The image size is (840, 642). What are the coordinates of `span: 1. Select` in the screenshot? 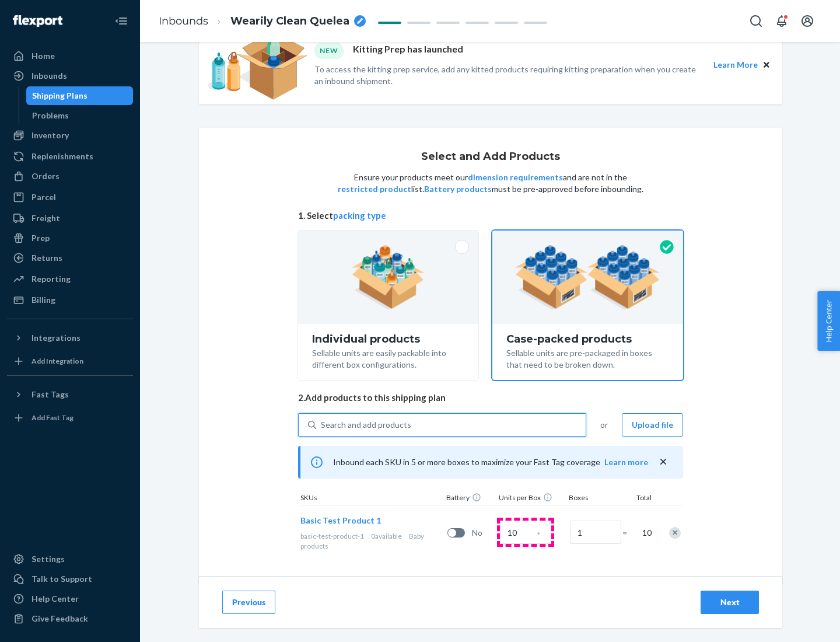 It's located at (491, 216).